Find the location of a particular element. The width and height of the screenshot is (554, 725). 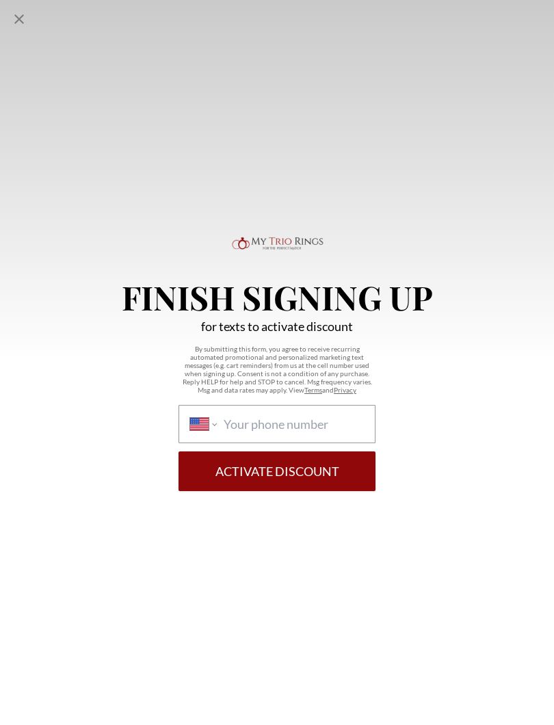

div: Close popup is located at coordinates (19, 19).